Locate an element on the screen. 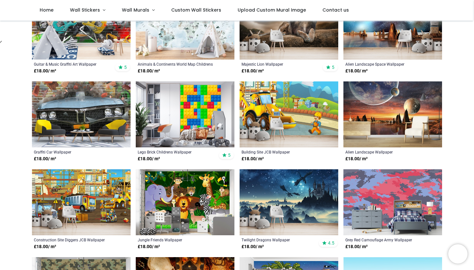  a: Alien Landscape Wallpaper is located at coordinates (383, 152).